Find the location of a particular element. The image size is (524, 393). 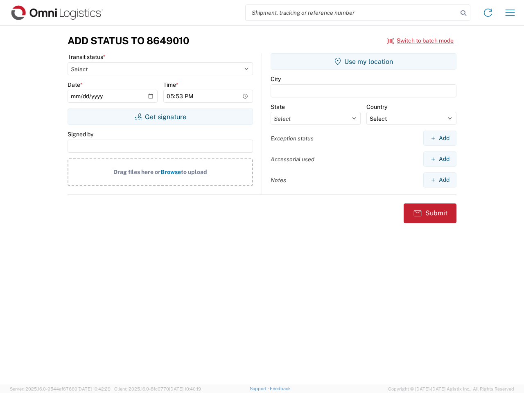

label: City is located at coordinates (275, 79).